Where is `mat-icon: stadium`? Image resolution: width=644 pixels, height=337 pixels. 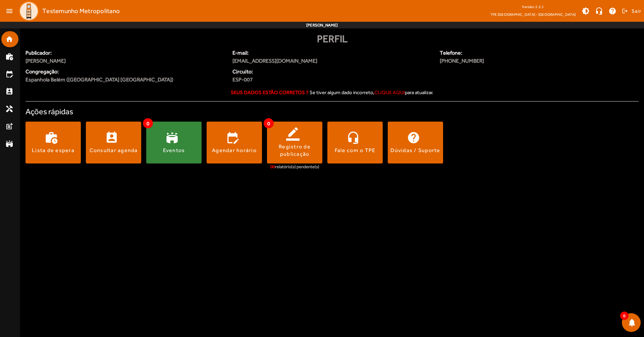 mat-icon: stadium is located at coordinates (9, 144).